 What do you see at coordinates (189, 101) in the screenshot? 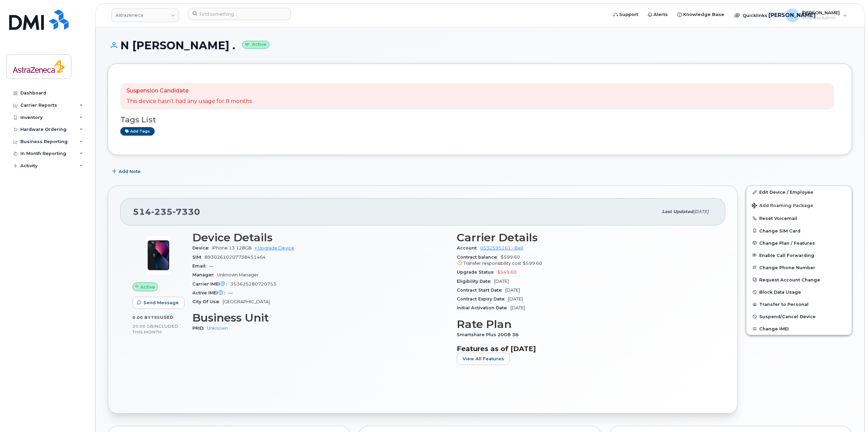
I see `p: This device hasn't had any usage for 8 months` at bounding box center [189, 101].